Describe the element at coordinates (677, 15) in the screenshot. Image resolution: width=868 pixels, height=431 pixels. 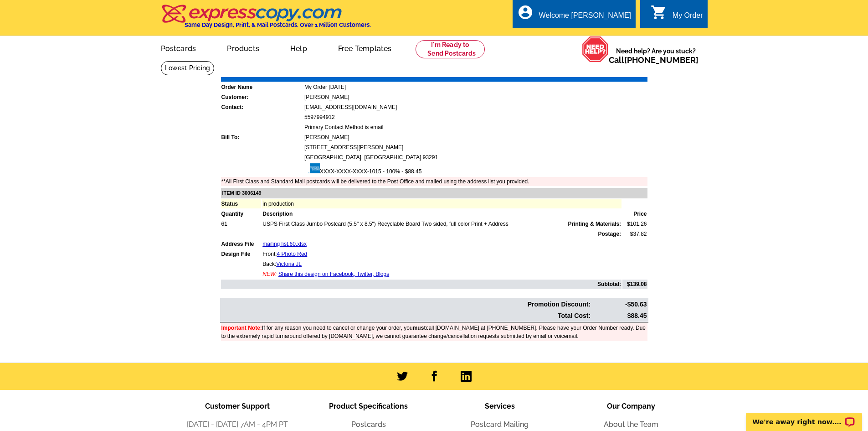
I see `a: shopping_cart My Order` at that location.